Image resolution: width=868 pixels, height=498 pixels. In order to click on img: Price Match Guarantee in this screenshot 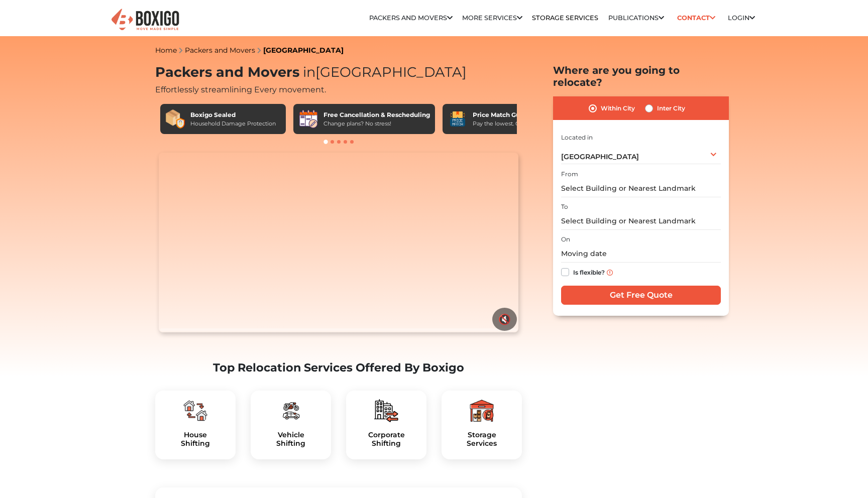, I will do `click(458, 119)`.